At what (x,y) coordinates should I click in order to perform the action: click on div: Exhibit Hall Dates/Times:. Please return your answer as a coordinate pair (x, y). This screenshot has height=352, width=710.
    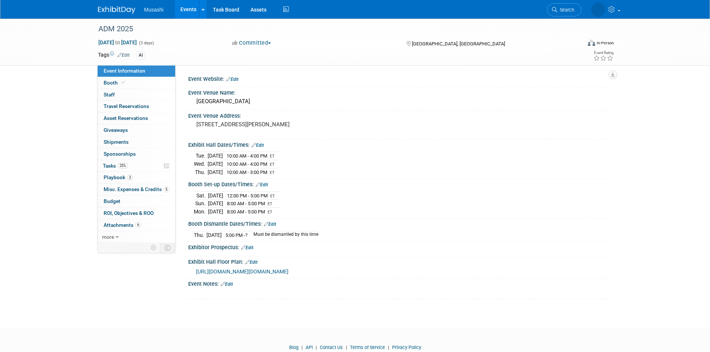
    Looking at the image, I should click on (401, 144).